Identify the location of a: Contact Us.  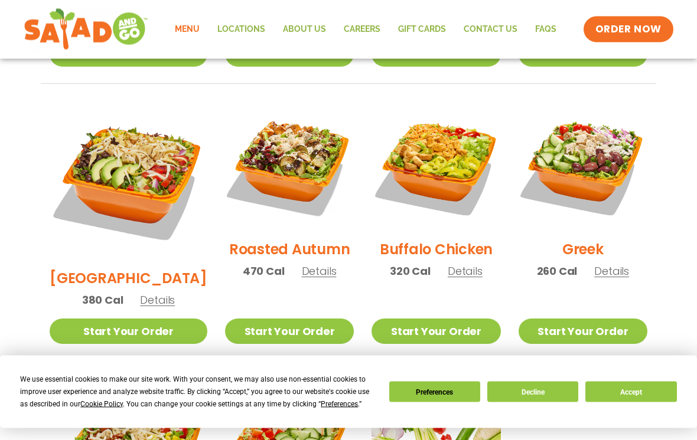
(490, 30).